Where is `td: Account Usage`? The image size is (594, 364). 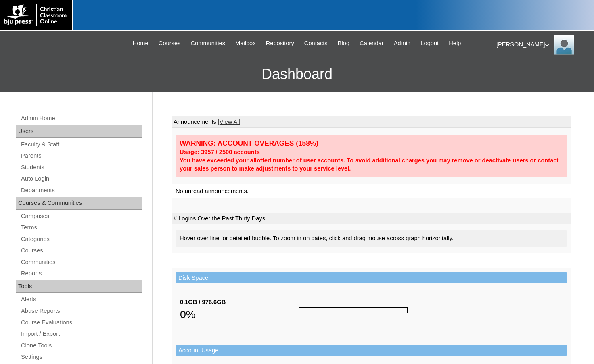 td: Account Usage is located at coordinates (371, 350).